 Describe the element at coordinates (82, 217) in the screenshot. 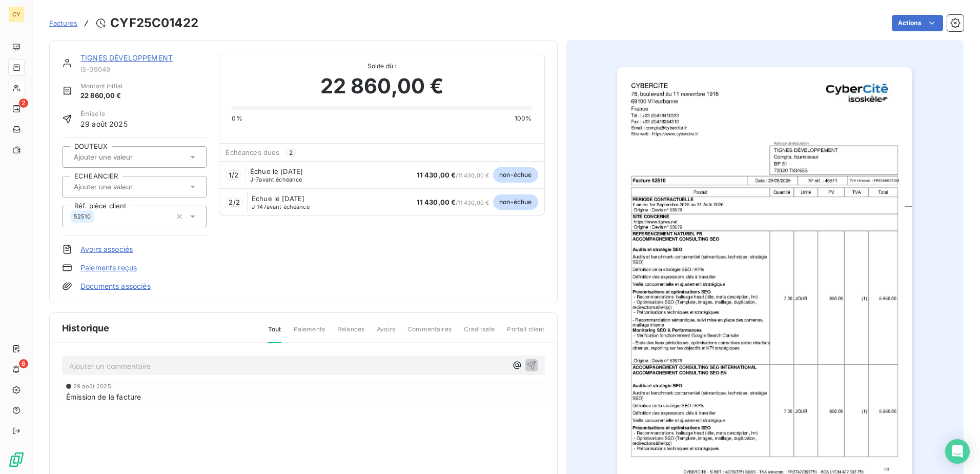

I see `span: 52510` at that location.